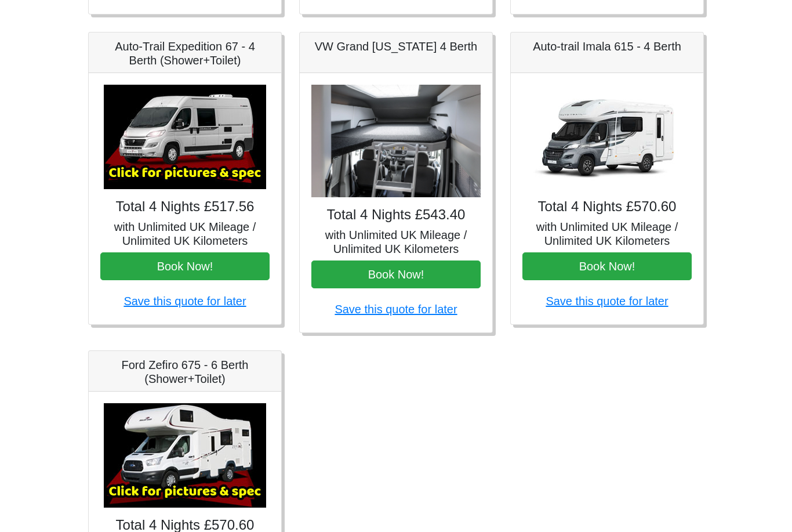 This screenshot has height=532, width=792. I want to click on img: Ford Zefiro 675 - 6 Berth (Shower+Toilet), so click(185, 455).